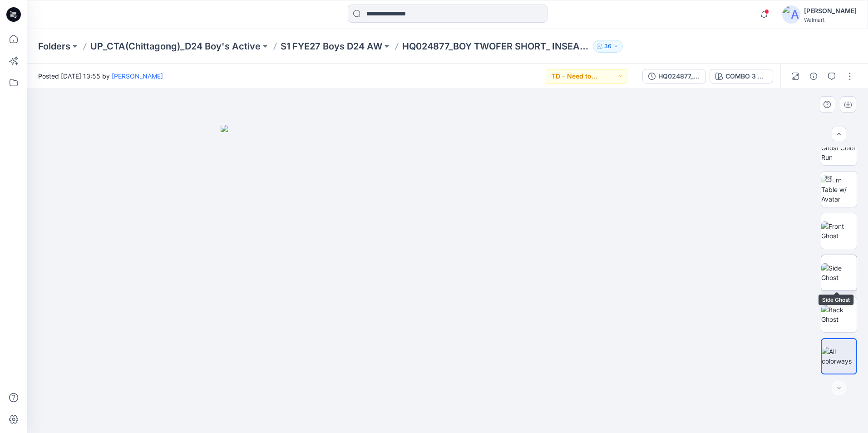  What do you see at coordinates (608, 46) in the screenshot?
I see `p: 36` at bounding box center [608, 46].